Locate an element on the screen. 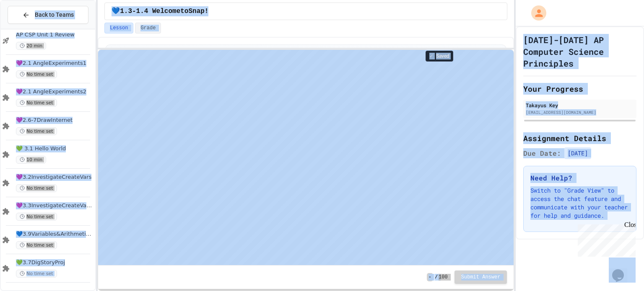 The width and height of the screenshot is (644, 291). span: 💚 3.1 Hello World is located at coordinates (54, 148).